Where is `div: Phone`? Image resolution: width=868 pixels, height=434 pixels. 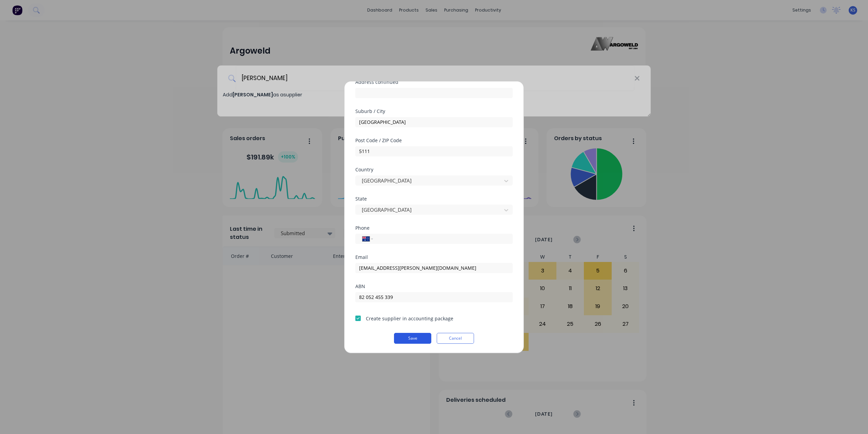
div: Phone is located at coordinates (434, 228).